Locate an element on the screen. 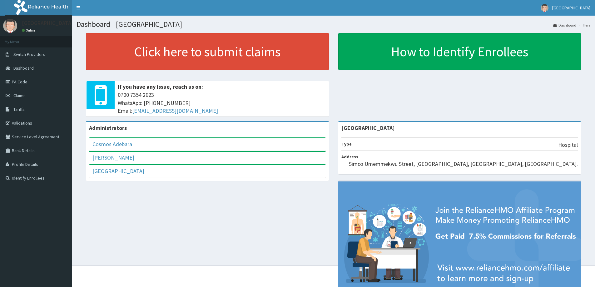  p: Hospital is located at coordinates (567, 145).